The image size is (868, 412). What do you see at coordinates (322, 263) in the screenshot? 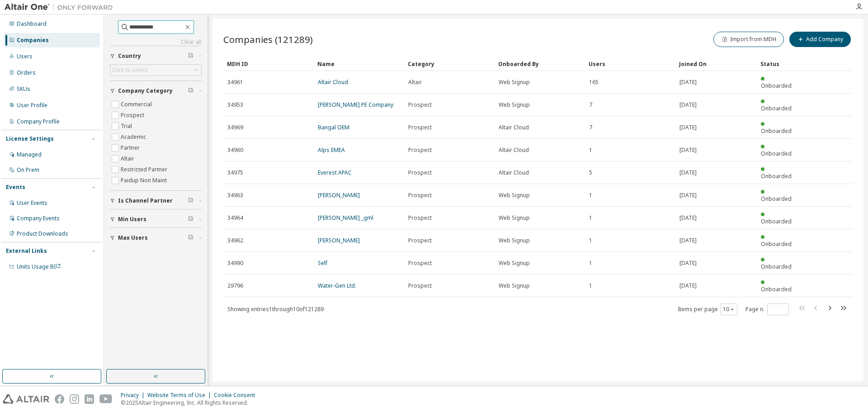
I see `a: Self` at bounding box center [322, 263].